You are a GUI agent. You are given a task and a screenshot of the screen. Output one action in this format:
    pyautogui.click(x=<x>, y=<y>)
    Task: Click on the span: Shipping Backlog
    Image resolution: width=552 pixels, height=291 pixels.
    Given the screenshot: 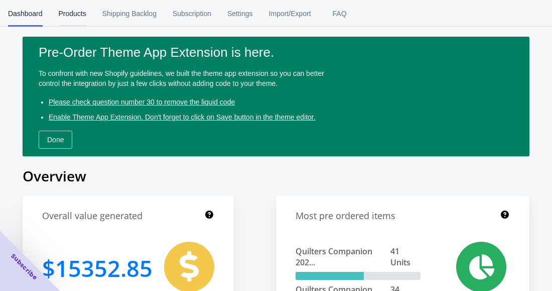 What is the action you would take?
    pyautogui.click(x=129, y=14)
    